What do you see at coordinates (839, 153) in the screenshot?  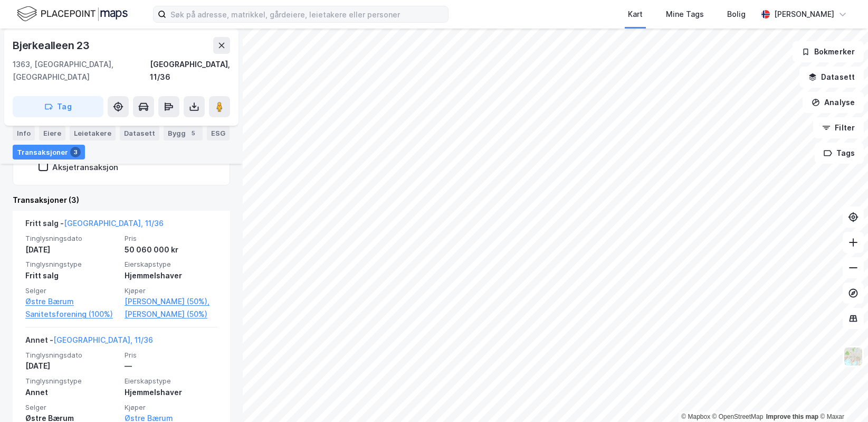 I see `button: Tags` at bounding box center [839, 153].